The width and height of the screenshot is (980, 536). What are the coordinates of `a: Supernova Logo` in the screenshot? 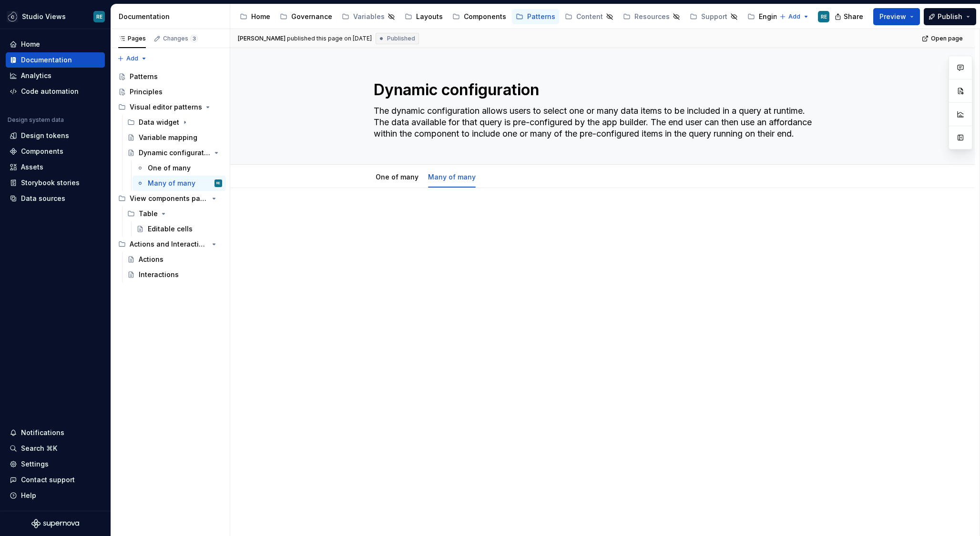 It's located at (56, 524).